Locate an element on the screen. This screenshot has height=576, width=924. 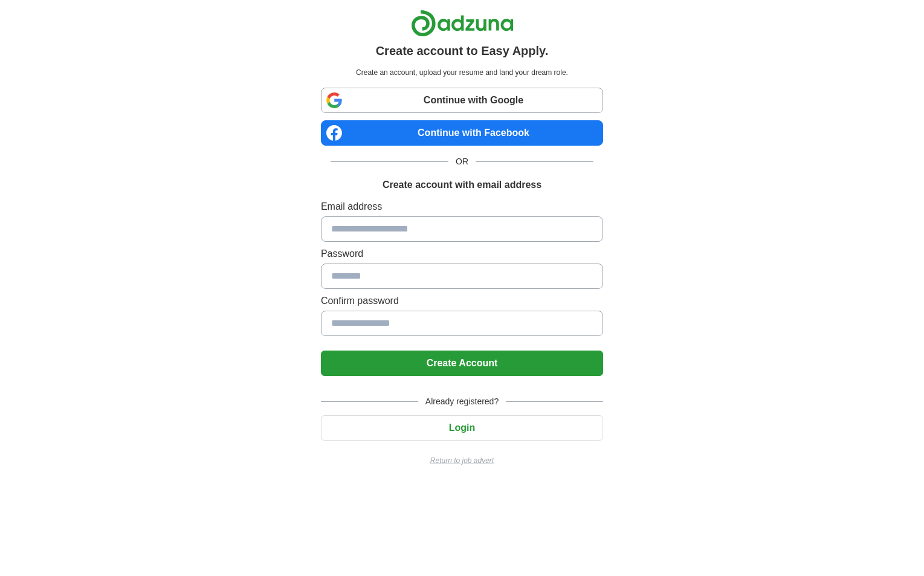
label: Confirm password is located at coordinates (462, 301).